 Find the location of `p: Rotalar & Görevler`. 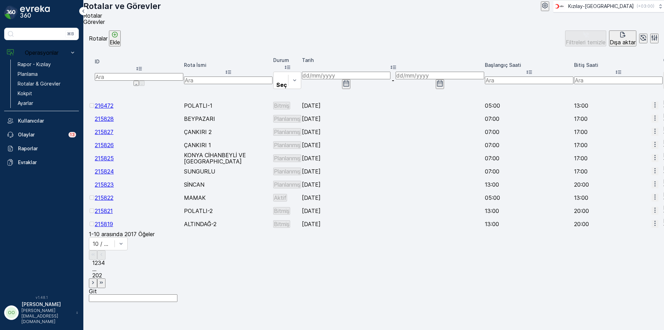

p: Rotalar & Görevler is located at coordinates (39, 84).